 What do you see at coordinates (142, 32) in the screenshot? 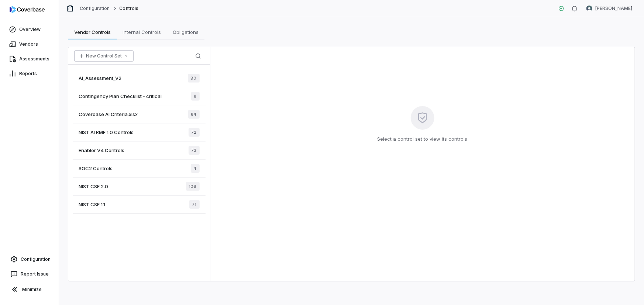
I see `span: Internal Controls` at bounding box center [142, 32].